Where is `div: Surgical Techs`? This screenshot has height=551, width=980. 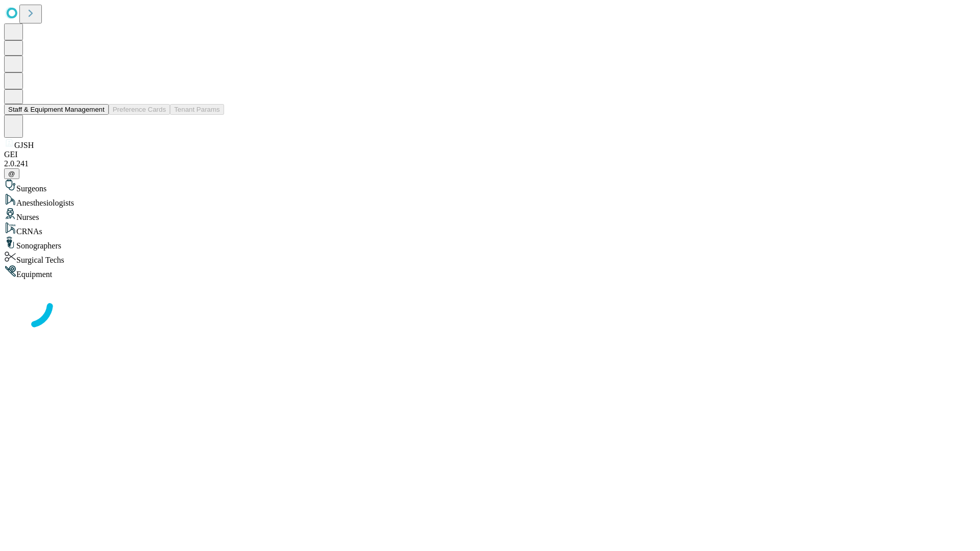
div: Surgical Techs is located at coordinates (490, 258).